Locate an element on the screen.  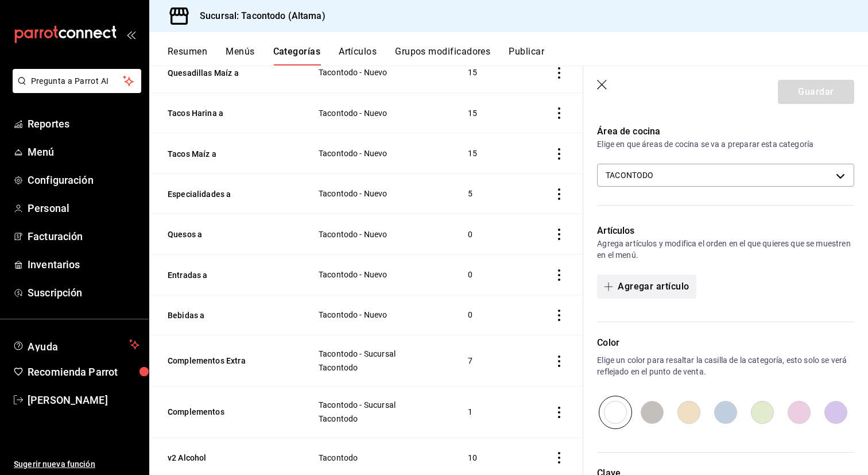
span: Configuración is located at coordinates (83, 180).